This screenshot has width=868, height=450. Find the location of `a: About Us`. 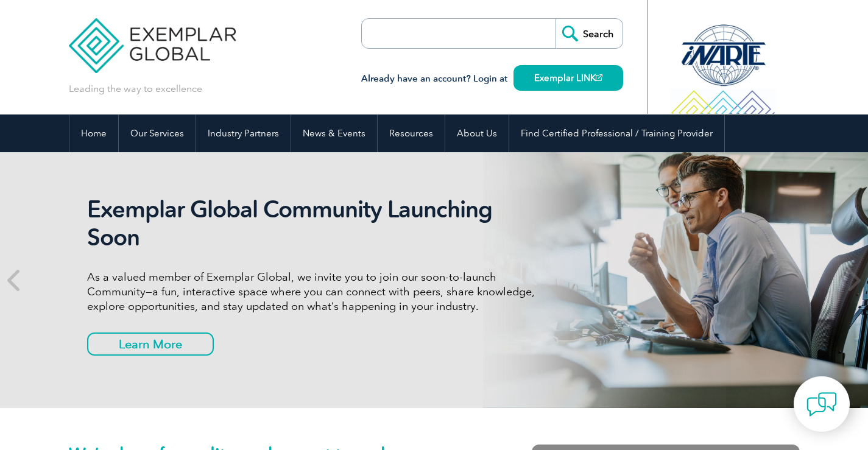

a: About Us is located at coordinates (477, 134).